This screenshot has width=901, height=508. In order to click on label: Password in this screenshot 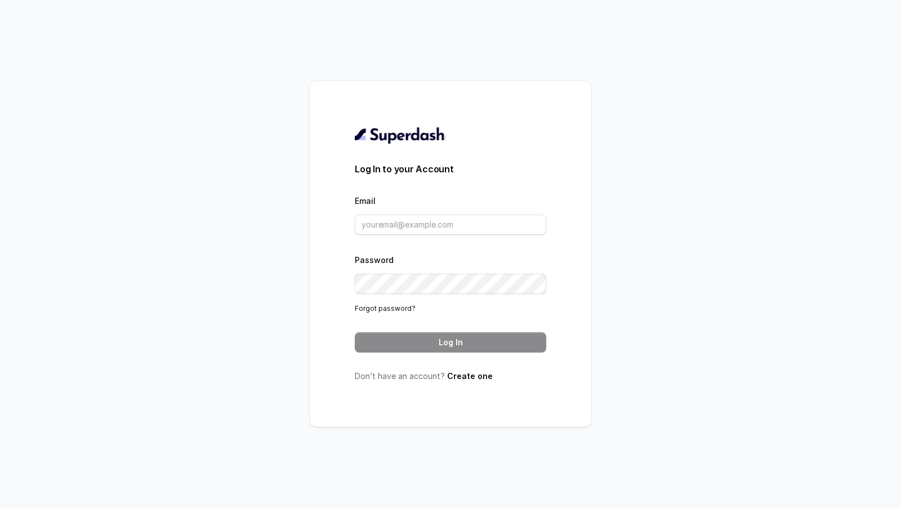, I will do `click(374, 260)`.